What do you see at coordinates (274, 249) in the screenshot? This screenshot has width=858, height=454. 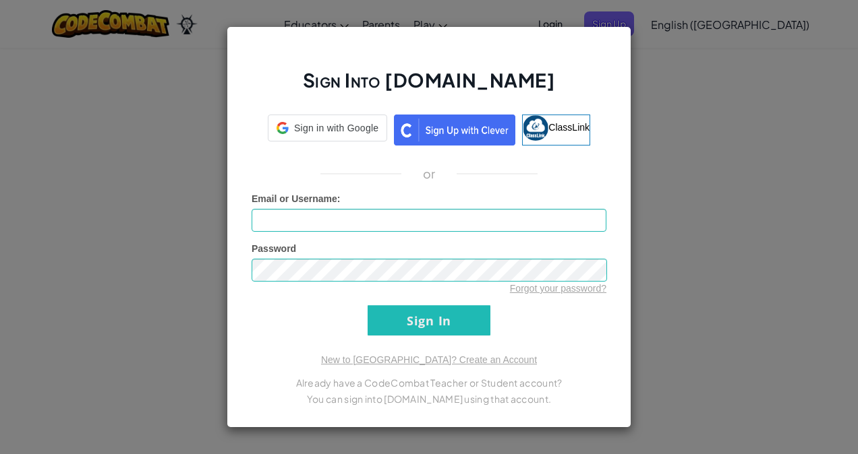 I see `span: Password` at bounding box center [274, 249].